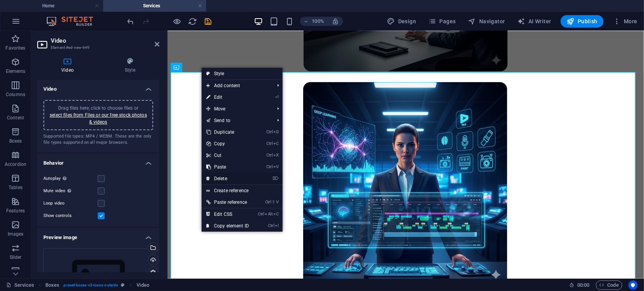 Image resolution: width=644 pixels, height=291 pixels. Describe the element at coordinates (442, 21) in the screenshot. I see `button: Pages` at that location.